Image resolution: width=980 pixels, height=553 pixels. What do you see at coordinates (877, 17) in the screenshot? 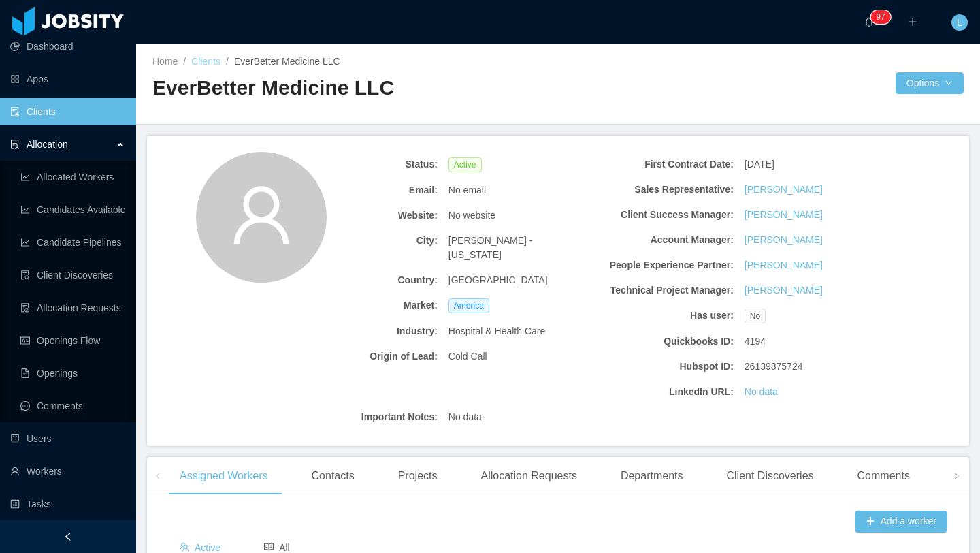
I see `p: 9` at bounding box center [877, 17].